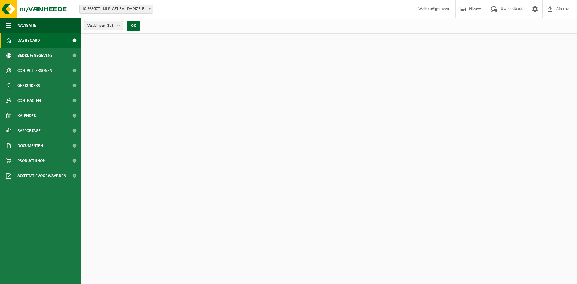 Image resolution: width=577 pixels, height=284 pixels. Describe the element at coordinates (29, 101) in the screenshot. I see `span: Contracten` at that location.